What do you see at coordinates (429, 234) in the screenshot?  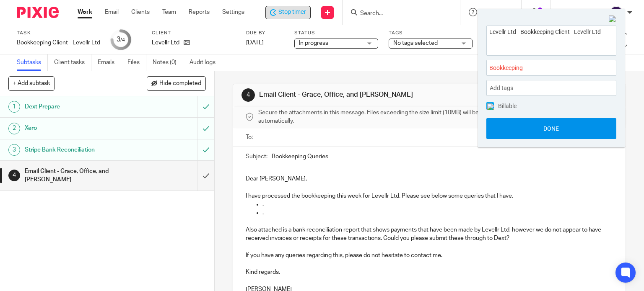 I see `p: Also attached is a bank reconciliation report that shows payments that have been made by Levellr ...` at bounding box center [429, 234].